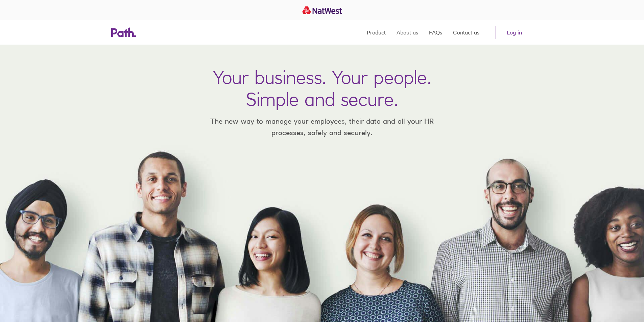  What do you see at coordinates (322, 127) in the screenshot?
I see `p: The new way to manage your employees, their data and all your HR processes, safely and securely.` at bounding box center [322, 127].